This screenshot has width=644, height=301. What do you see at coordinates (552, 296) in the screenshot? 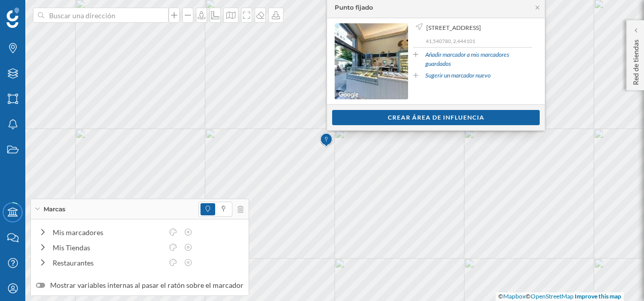
I see `a: OpenStreetMap` at bounding box center [552, 296].